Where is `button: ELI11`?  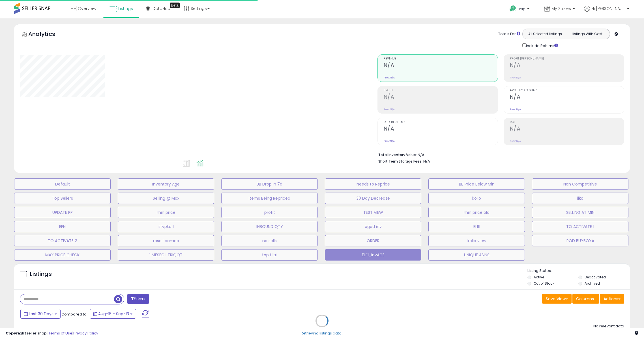
button: ELI11 is located at coordinates (477, 227).